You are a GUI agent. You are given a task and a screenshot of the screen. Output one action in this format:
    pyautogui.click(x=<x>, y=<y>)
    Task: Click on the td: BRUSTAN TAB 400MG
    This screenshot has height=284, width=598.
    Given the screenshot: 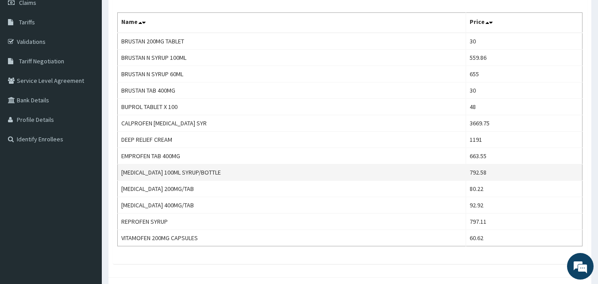 What is the action you would take?
    pyautogui.click(x=292, y=90)
    